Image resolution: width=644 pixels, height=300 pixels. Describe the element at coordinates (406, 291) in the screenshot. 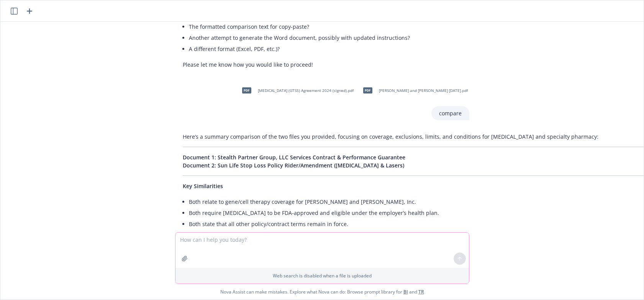

I see `a: BI` at that location.